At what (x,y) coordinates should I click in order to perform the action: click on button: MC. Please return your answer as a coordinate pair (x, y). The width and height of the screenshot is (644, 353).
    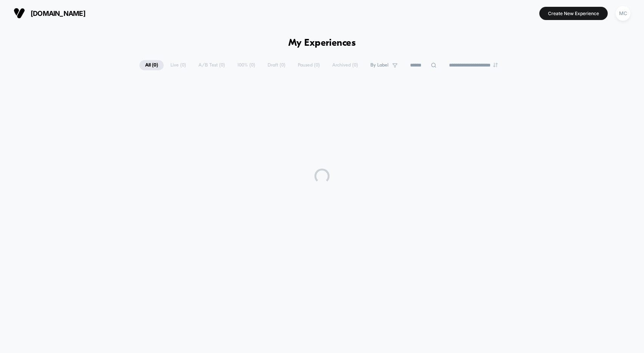
    Looking at the image, I should click on (623, 13).